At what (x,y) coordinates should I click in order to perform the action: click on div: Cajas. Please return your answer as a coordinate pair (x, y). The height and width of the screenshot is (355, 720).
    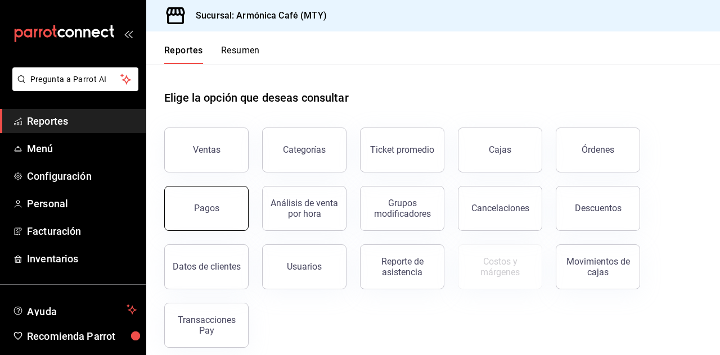
    Looking at the image, I should click on (500, 150).